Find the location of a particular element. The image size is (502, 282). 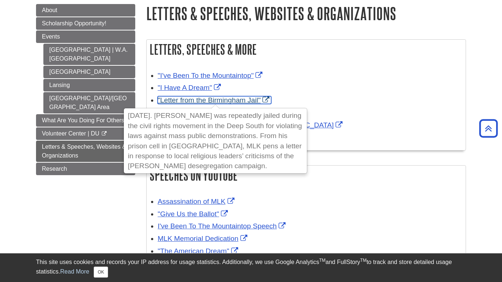

span: Research is located at coordinates (54, 169).